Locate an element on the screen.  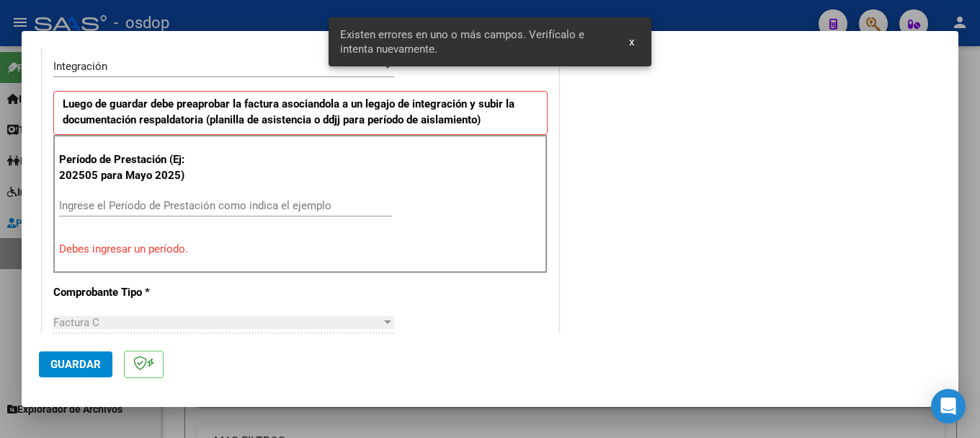
div: Open Intercom Messenger is located at coordinates (949, 406).